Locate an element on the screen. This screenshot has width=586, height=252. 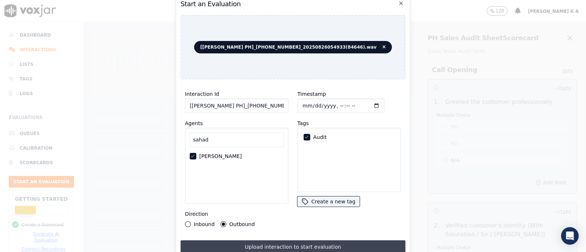
label: Timestamp is located at coordinates (312, 94).